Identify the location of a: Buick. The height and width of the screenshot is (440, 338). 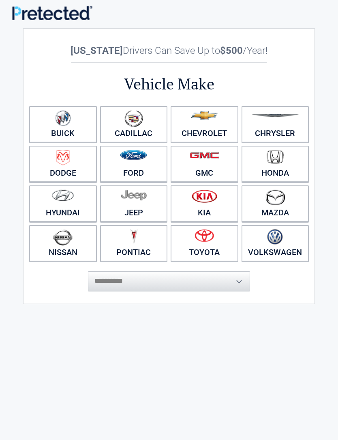
(63, 124).